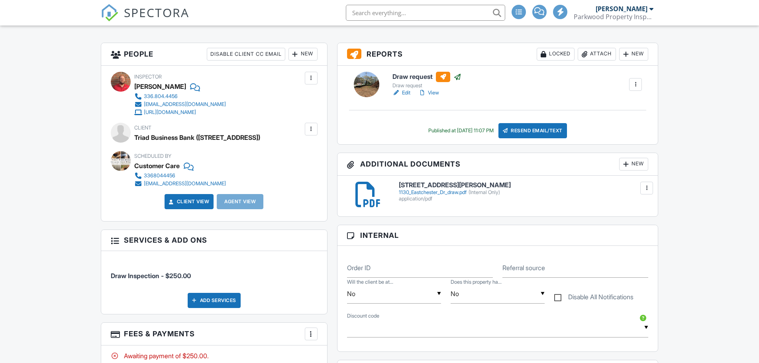 The image size is (759, 363). I want to click on a: 3368044456, so click(180, 176).